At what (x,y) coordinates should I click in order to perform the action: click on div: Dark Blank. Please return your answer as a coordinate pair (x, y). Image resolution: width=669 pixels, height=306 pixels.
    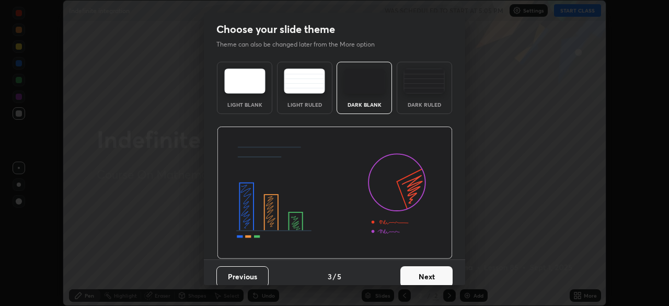
    Looking at the image, I should click on (364, 105).